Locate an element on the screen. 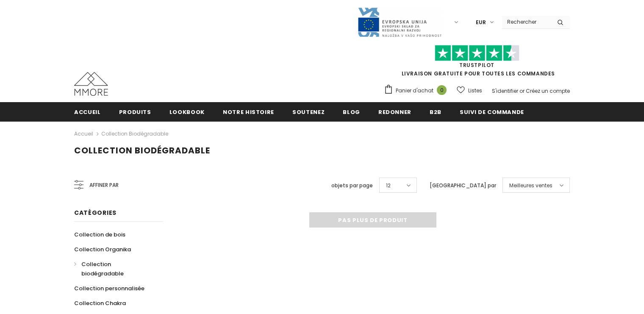 This screenshot has width=644, height=314. a: soutenez is located at coordinates (309, 111).